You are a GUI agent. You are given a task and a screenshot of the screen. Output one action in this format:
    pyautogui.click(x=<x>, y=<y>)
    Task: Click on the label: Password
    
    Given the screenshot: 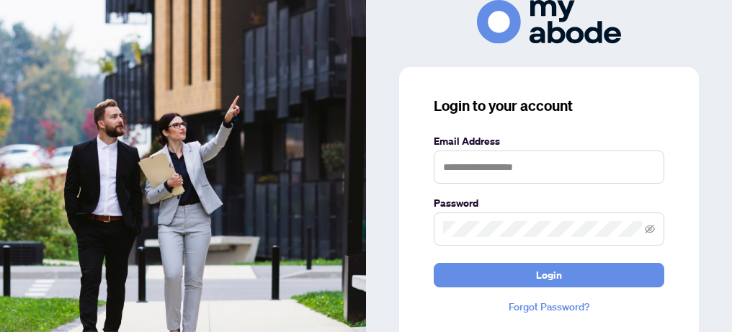 What is the action you would take?
    pyautogui.click(x=549, y=203)
    